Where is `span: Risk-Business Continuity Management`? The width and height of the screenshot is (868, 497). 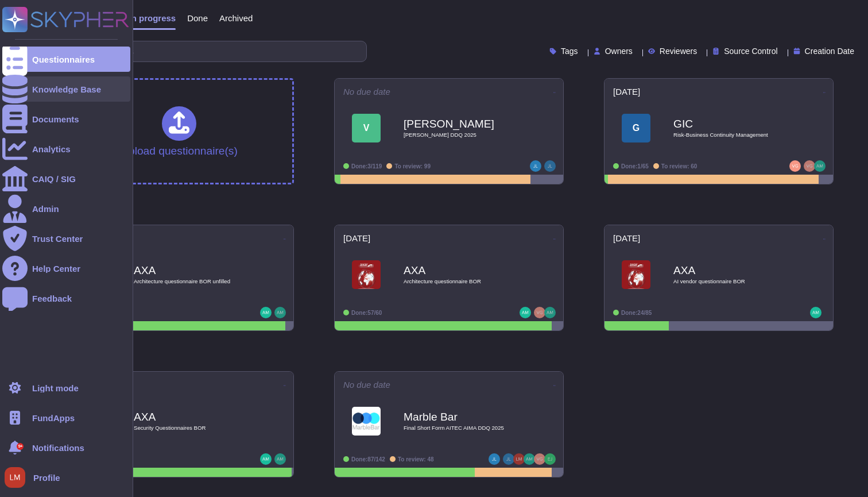
span: Risk-Business Continuity Management is located at coordinates (731, 135).